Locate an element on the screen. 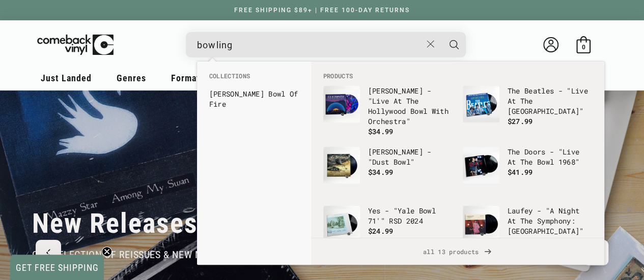  span: $41.99 is located at coordinates (520, 172).